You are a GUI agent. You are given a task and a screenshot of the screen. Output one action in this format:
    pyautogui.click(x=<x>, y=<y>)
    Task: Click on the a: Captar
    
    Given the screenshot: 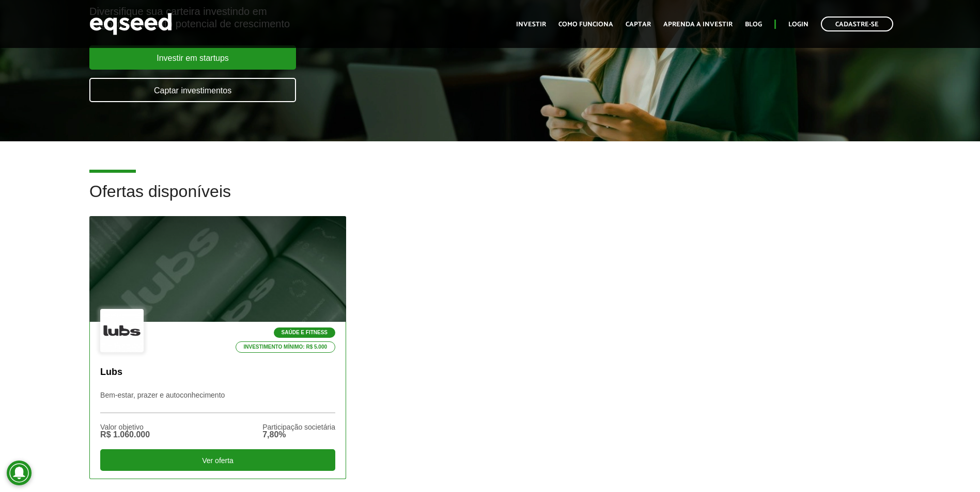 What is the action you would take?
    pyautogui.click(x=638, y=24)
    